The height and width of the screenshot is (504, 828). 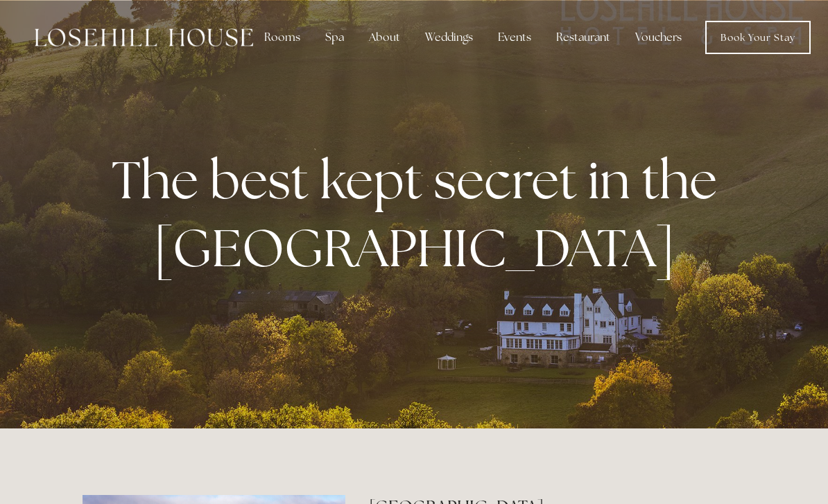 What do you see at coordinates (384, 38) in the screenshot?
I see `div: About` at bounding box center [384, 38].